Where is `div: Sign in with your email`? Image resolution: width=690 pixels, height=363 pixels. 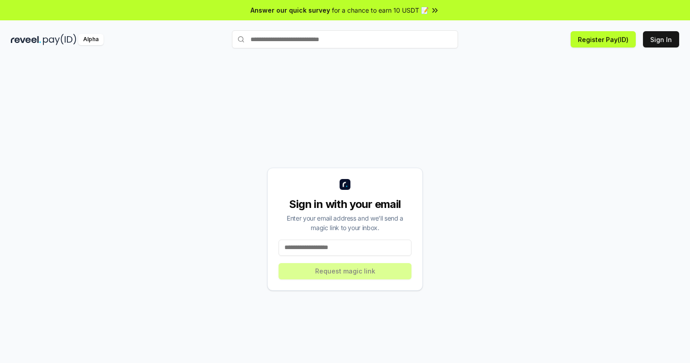 div: Sign in with your email is located at coordinates (345, 204).